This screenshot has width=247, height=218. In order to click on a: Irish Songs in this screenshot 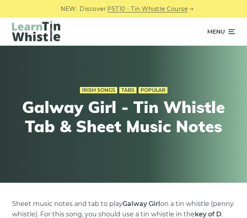, I will do `click(98, 90)`.